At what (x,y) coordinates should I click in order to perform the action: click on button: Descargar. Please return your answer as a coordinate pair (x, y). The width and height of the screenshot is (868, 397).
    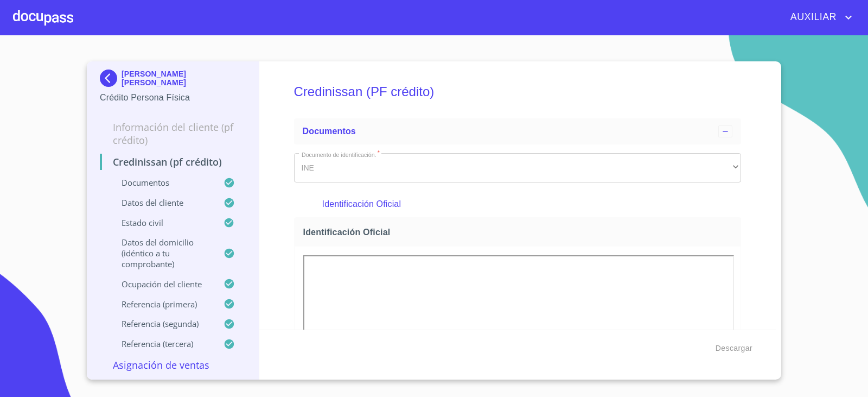
    Looking at the image, I should click on (734, 348).